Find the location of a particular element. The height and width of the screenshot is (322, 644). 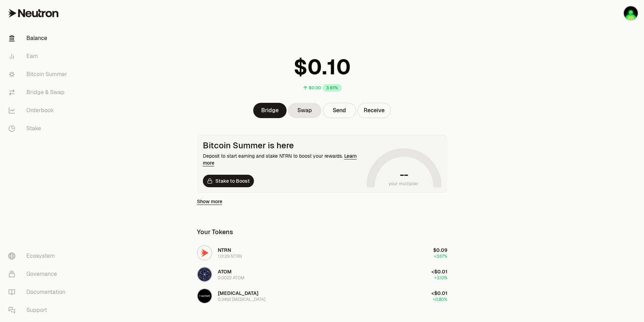

div: 3.61% is located at coordinates (332, 88).